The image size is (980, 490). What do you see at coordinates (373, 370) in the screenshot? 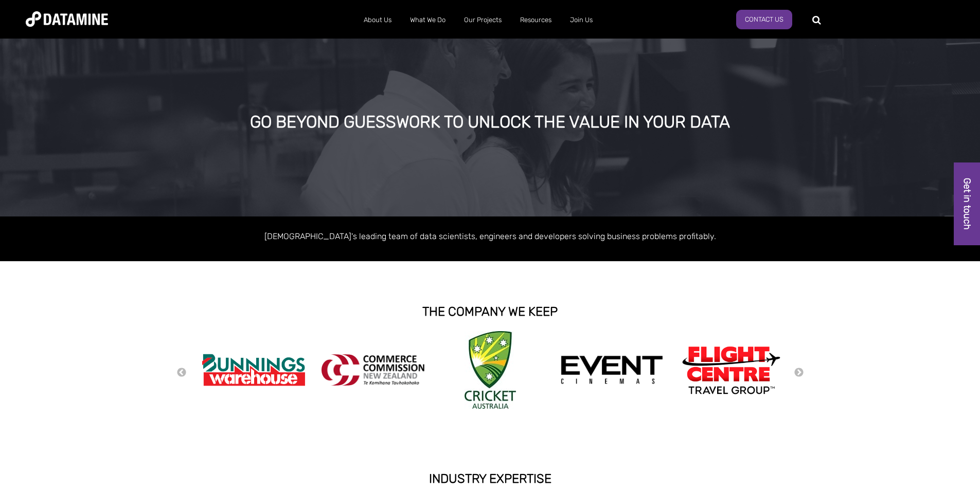
I see `img: commercecommission` at bounding box center [373, 370].